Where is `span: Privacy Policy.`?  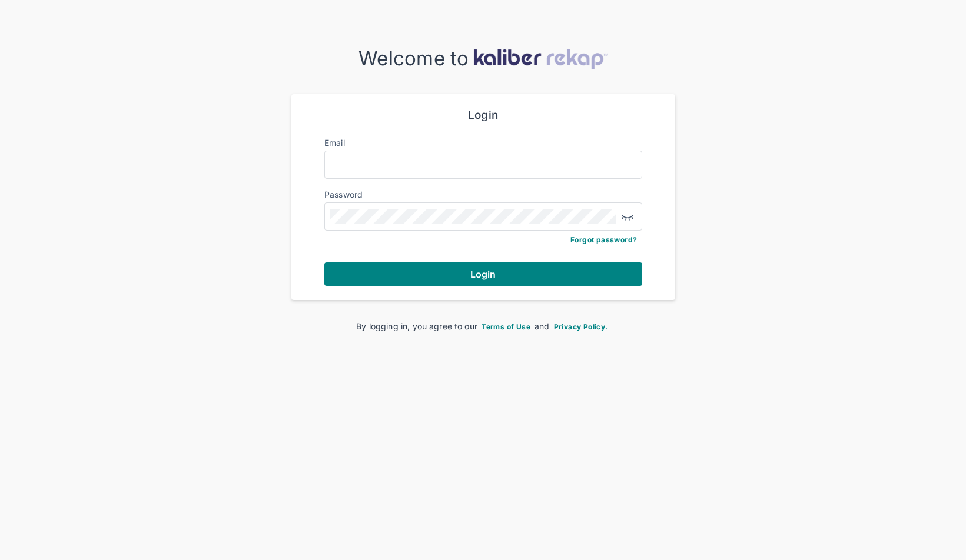 span: Privacy Policy. is located at coordinates (581, 326).